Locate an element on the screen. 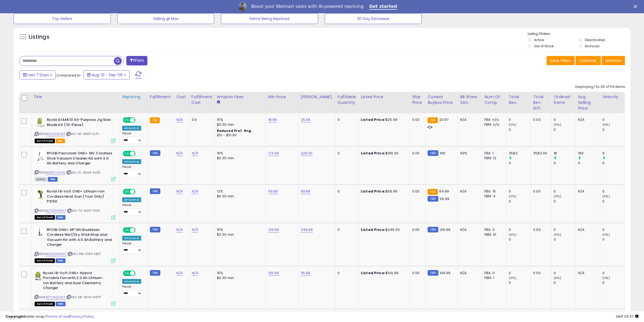 The width and height of the screenshot is (644, 322). a: 174.99 is located at coordinates (274, 153).